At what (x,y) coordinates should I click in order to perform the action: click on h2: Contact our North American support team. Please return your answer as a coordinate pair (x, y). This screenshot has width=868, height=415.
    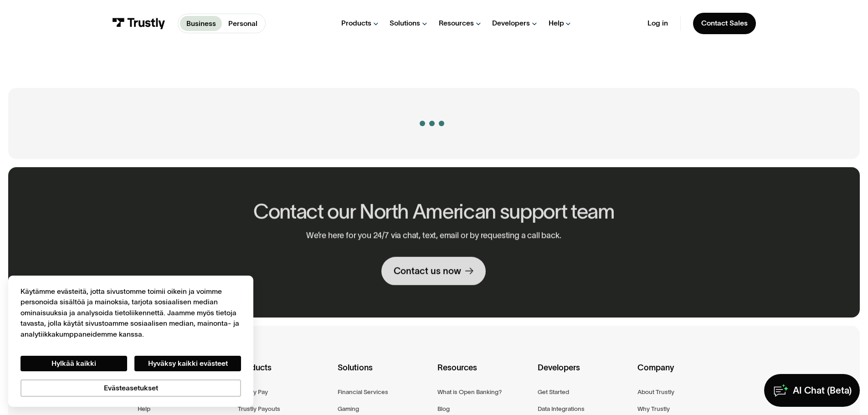
    Looking at the image, I should click on (434, 211).